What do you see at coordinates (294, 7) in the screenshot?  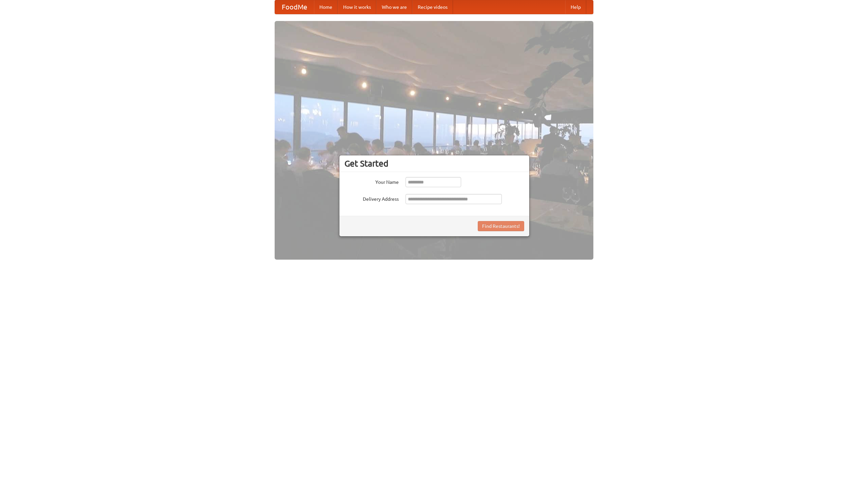 I see `a: FoodMe` at bounding box center [294, 7].